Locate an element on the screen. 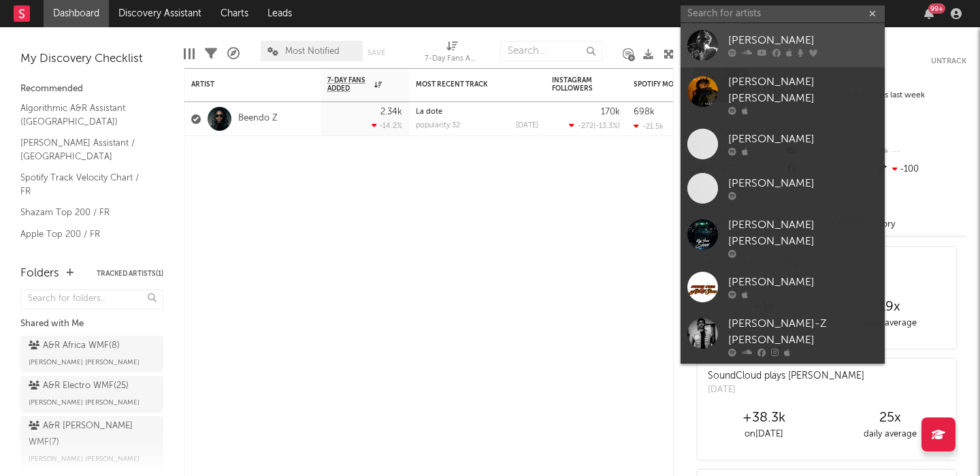  div: Instagram Followers is located at coordinates (576, 85).